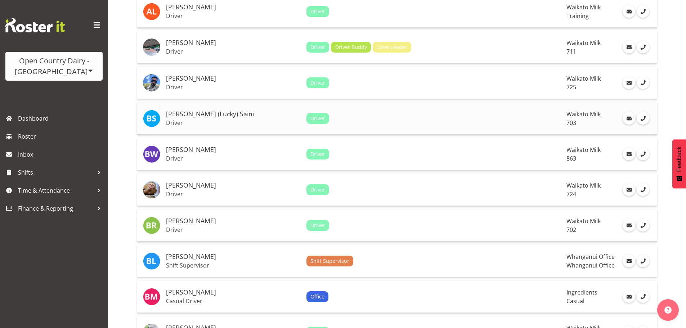  Describe the element at coordinates (152, 118) in the screenshot. I see `img: bhupinder-saini8168.jpg` at that location.